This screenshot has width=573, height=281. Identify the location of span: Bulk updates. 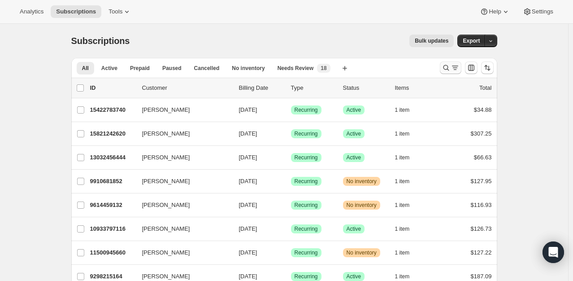
(432, 41).